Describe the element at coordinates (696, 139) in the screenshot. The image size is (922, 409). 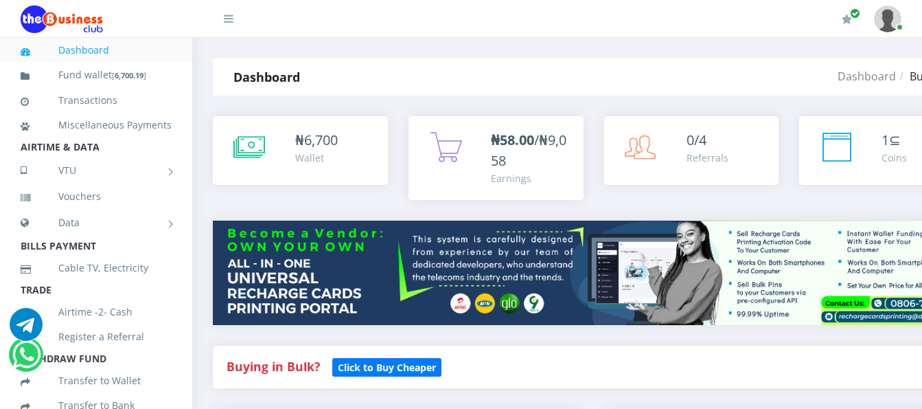
I see `span: 0/4` at that location.